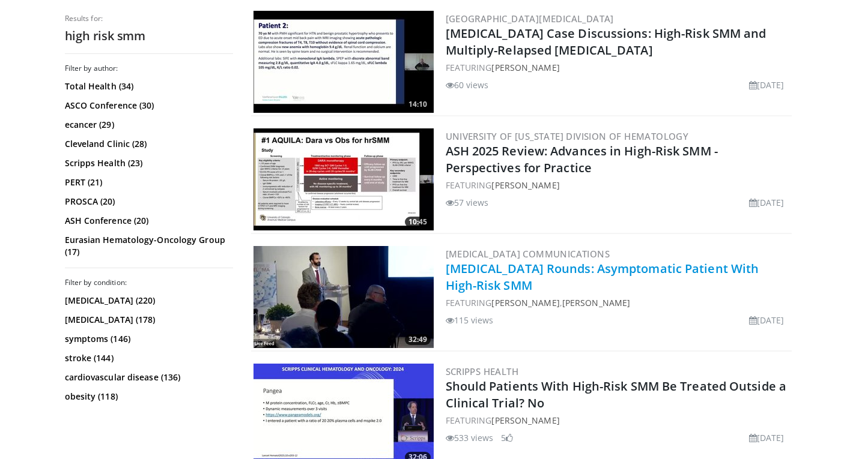  I want to click on img: 25f8b102-cbd3-4d1c-994e-b87536d08e4f.300x170_q85_crop-smart_upscale.jpg, so click(343, 180).